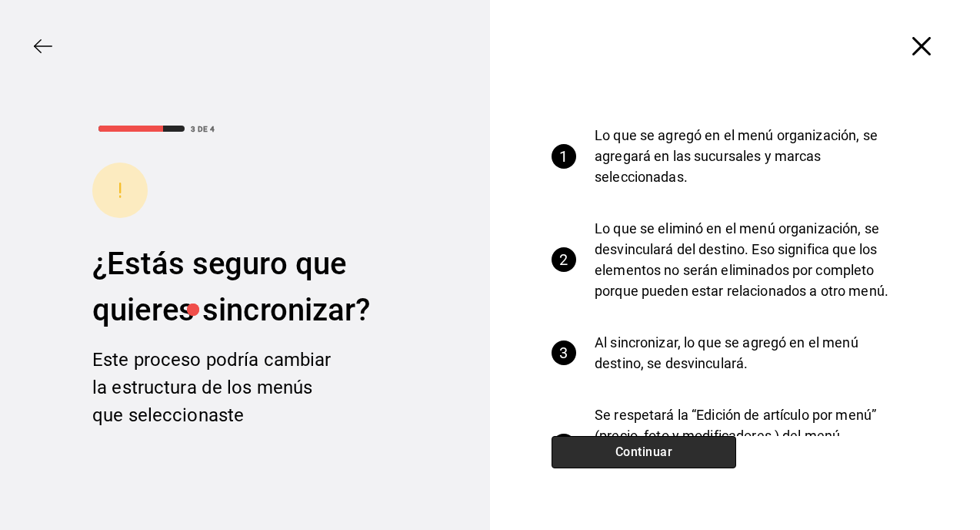 This screenshot has height=530, width=980. Describe the element at coordinates (244, 288) in the screenshot. I see `div: ¿Estás seguro que quieres sincronizar?` at that location.